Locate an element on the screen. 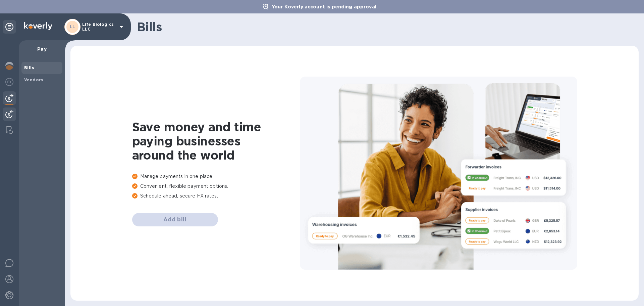 Image resolution: width=644 pixels, height=306 pixels. h1: Save money and time paying businesses around the world is located at coordinates (216, 141).